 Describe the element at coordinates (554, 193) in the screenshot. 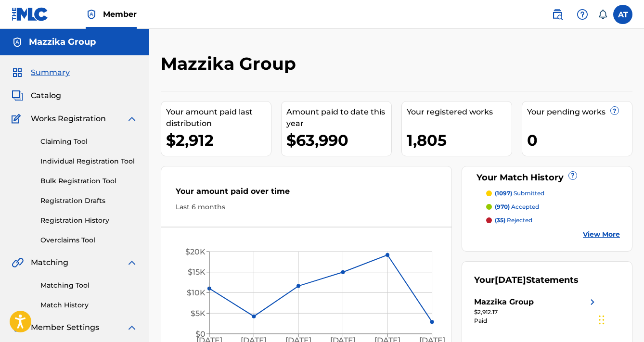

I see `a: (1097) submitted` at that location.